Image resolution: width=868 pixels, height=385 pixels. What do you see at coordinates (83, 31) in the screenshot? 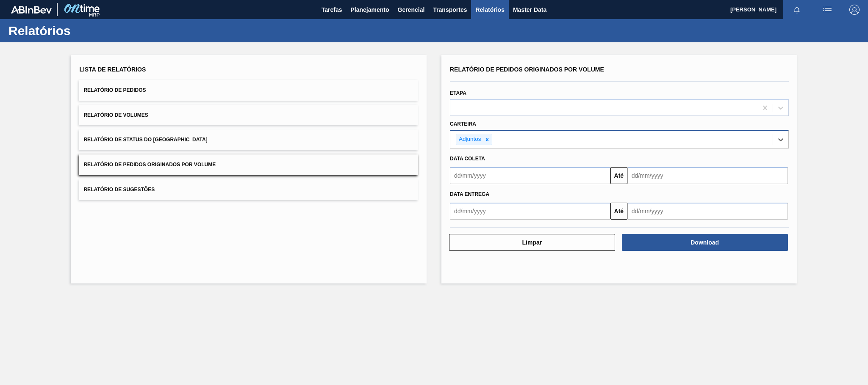
I see `h1: Relatórios` at bounding box center [83, 31].